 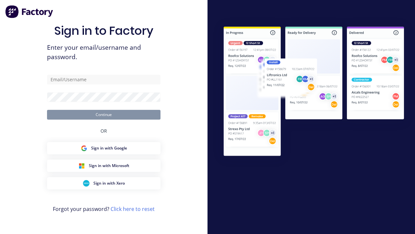 What do you see at coordinates (104, 148) in the screenshot?
I see `button: Google Sign inSign in with Google` at bounding box center [104, 148].